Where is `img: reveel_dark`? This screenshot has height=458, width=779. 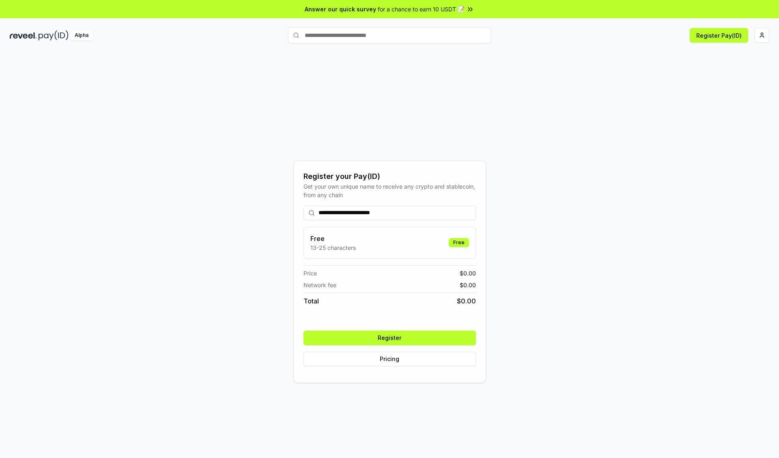
img: reveel_dark is located at coordinates (23, 35).